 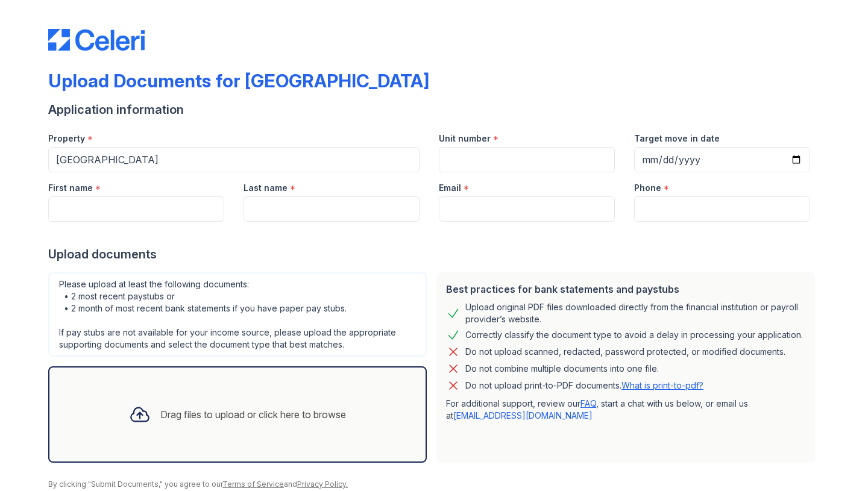 I want to click on a: FAQ, so click(x=588, y=403).